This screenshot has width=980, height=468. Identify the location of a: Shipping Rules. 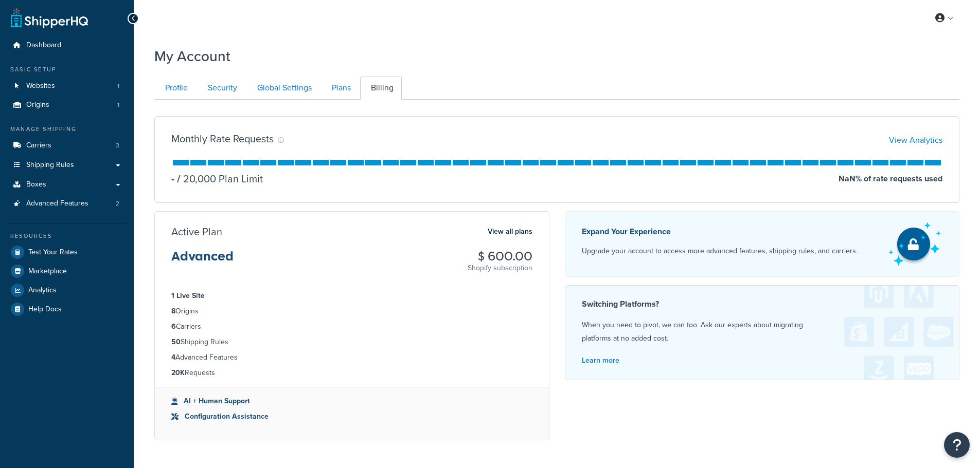
(67, 165).